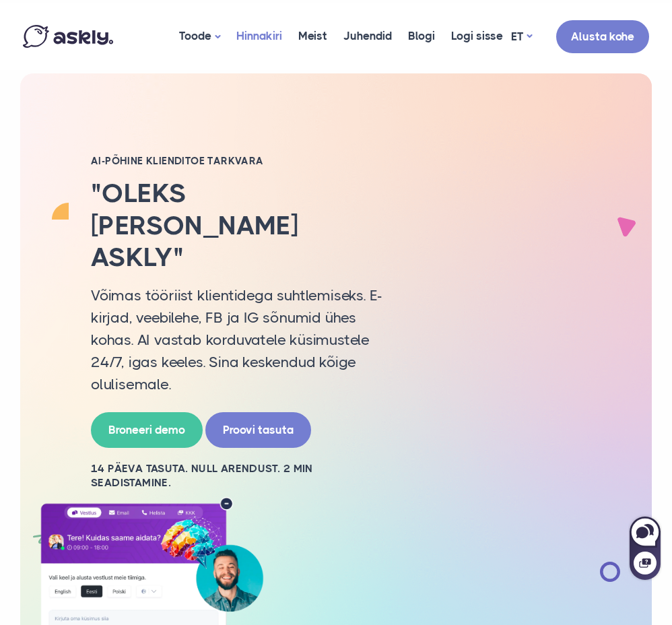 The width and height of the screenshot is (672, 625). I want to click on h2: AI-PÕHINE KLIENDITOE TARKVARA, so click(238, 161).